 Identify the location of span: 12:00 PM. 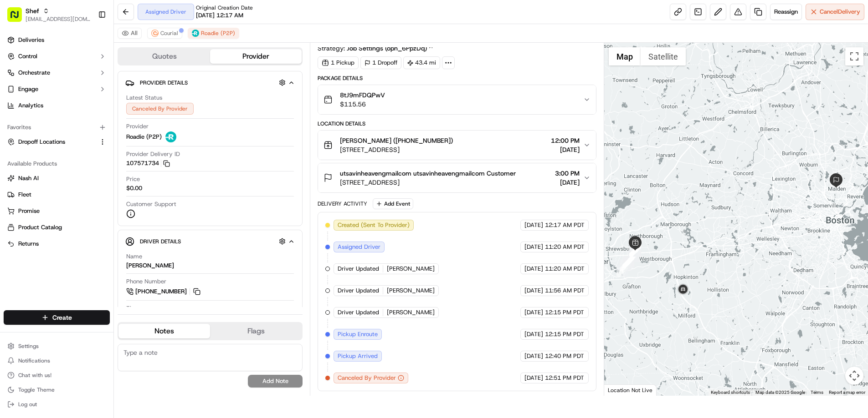
(565, 141).